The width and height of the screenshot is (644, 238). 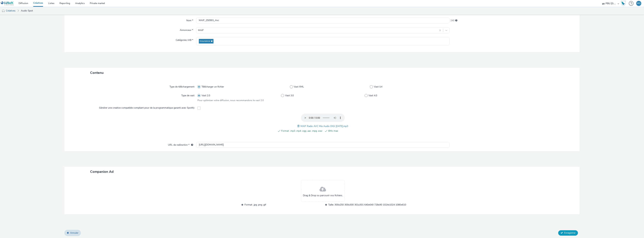 What do you see at coordinates (97, 73) in the screenshot?
I see `span: Contenu` at bounding box center [97, 73].